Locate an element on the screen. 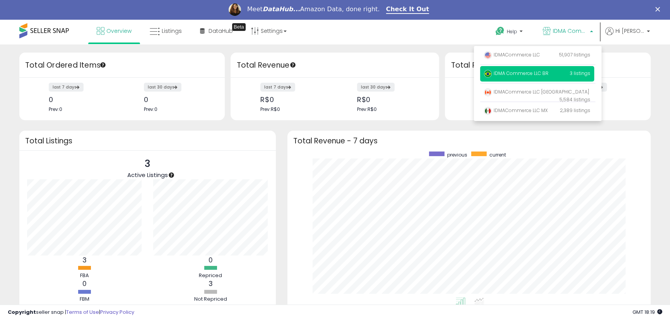 The height and width of the screenshot is (320, 670). div: Meet Amazon Data, done right. is located at coordinates (313, 9).